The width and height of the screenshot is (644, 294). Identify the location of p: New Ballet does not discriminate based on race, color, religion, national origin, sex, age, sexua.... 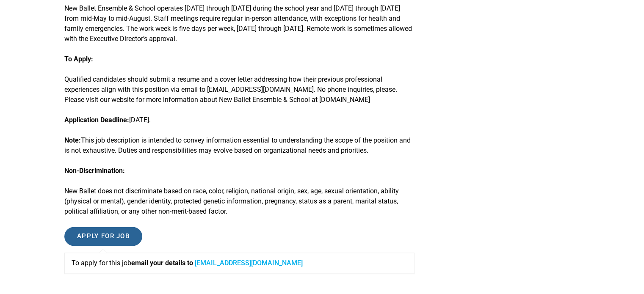
(239, 201).